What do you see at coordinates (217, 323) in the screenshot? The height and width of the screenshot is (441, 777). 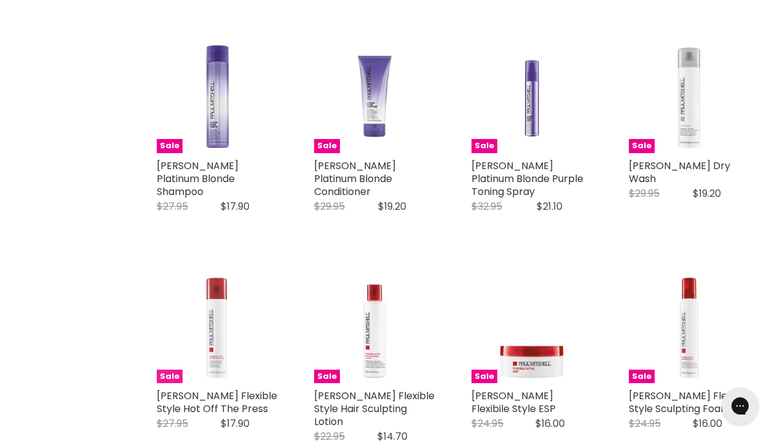 I see `a: Paul Mitchell Flexible Style Hot Off The Press Sale` at bounding box center [217, 323].